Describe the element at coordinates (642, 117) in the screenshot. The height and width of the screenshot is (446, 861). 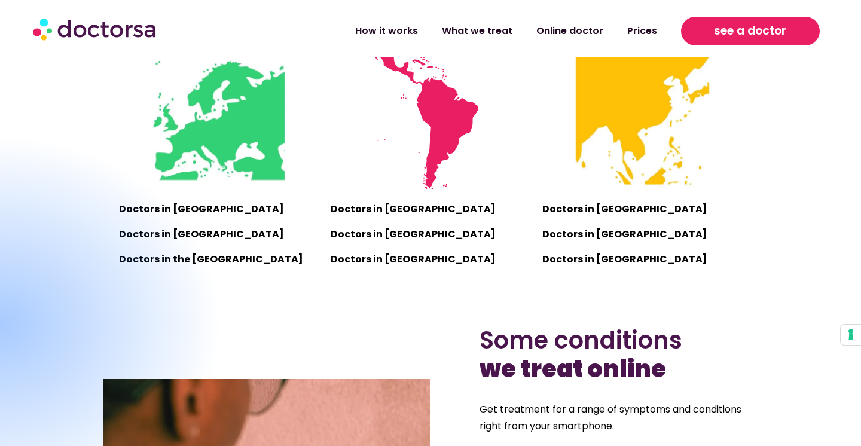
I see `img: Mini map of the countries where Doctorsa is available - Southeast Asia` at that location.